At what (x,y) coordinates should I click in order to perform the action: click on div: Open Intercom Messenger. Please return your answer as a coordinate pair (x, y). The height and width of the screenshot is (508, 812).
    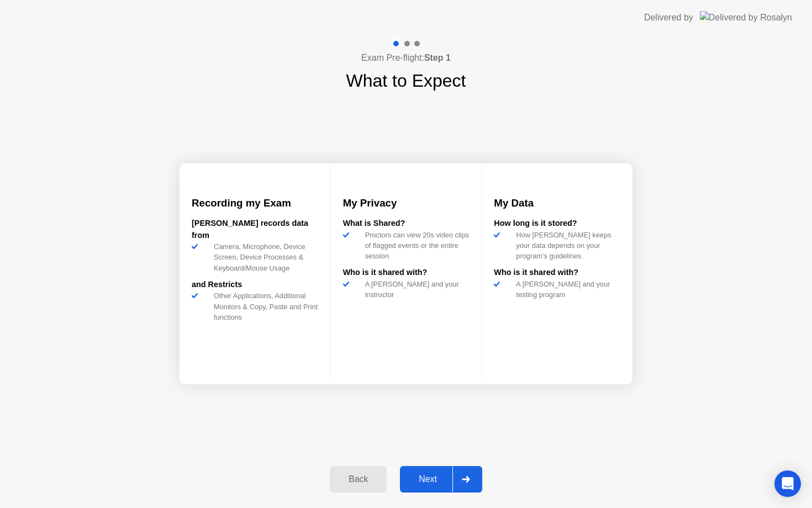
    Looking at the image, I should click on (788, 484).